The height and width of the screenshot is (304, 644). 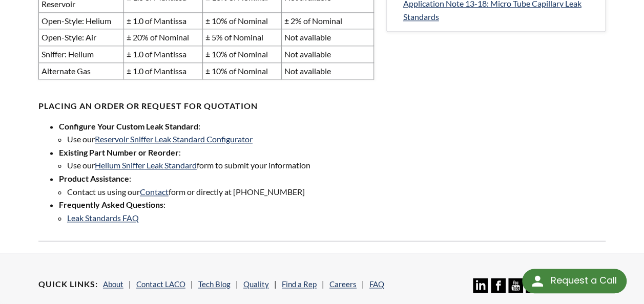 What do you see at coordinates (103, 217) in the screenshot?
I see `a: Leak Standards FAQ` at bounding box center [103, 217].